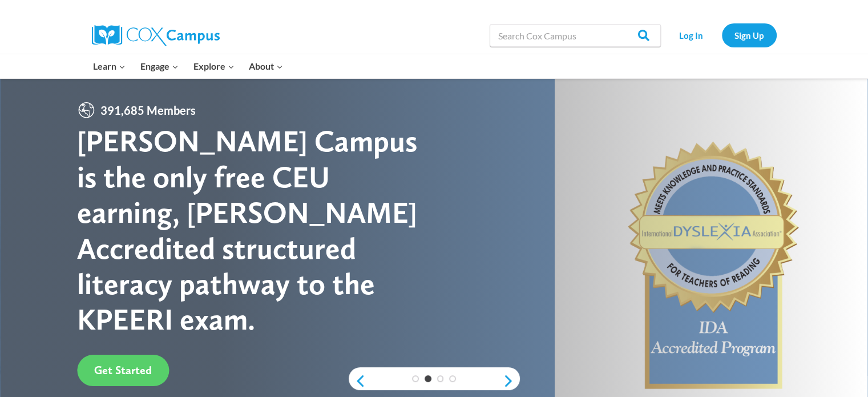 The height and width of the screenshot is (397, 868). What do you see at coordinates (148, 110) in the screenshot?
I see `span: 391,685 Members` at bounding box center [148, 110].